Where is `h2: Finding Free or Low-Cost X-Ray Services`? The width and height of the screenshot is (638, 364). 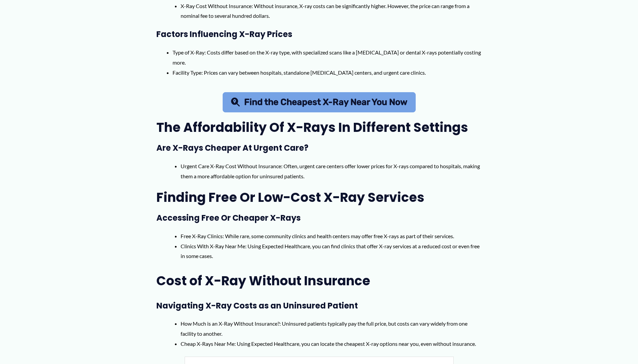 h2: Finding Free or Low-Cost X-Ray Services is located at coordinates (319, 197).